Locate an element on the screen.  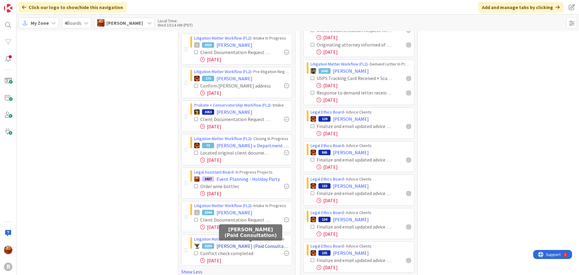
a: Legal Assistant Board is located at coordinates (214, 172).